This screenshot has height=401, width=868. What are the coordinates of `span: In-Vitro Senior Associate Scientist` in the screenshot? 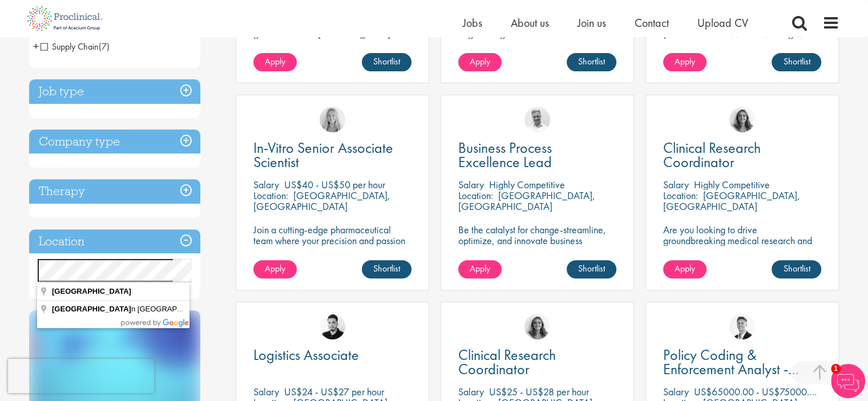 It's located at (323, 155).